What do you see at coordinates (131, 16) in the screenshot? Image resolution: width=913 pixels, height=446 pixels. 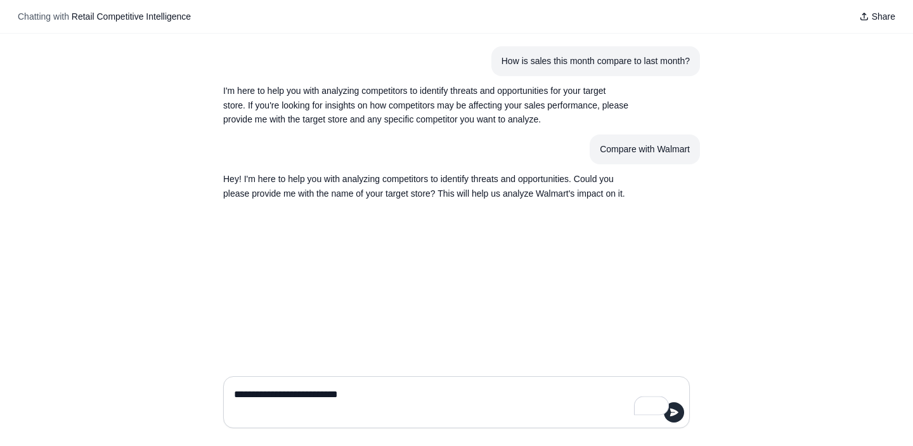 I see `span: Retail Competitive Intelligence` at bounding box center [131, 16].